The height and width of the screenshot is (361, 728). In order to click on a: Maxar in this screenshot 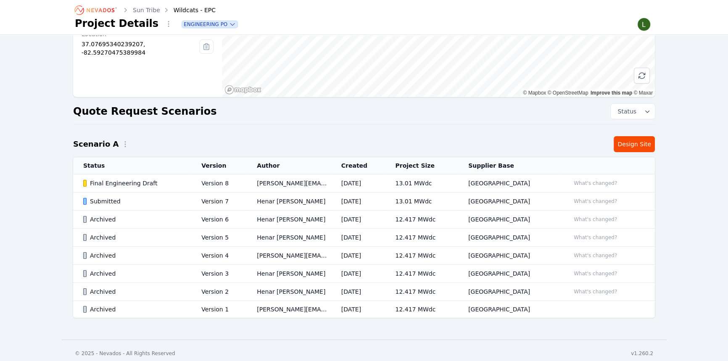, I will do `click(643, 93)`.